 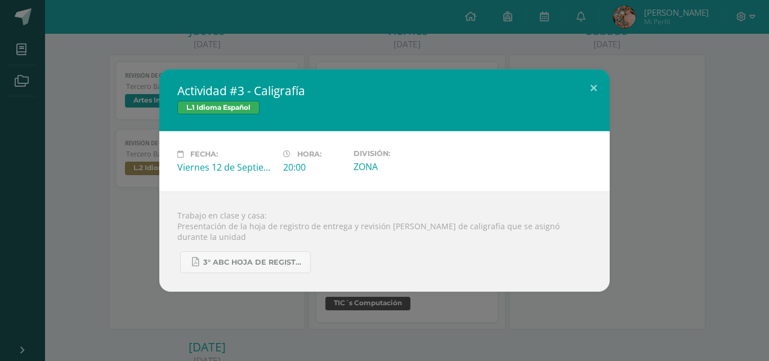 I want to click on div: 20:00, so click(x=314, y=167).